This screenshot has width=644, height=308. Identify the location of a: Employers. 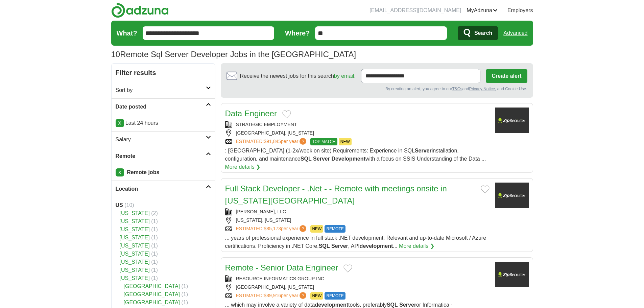
(520, 10).